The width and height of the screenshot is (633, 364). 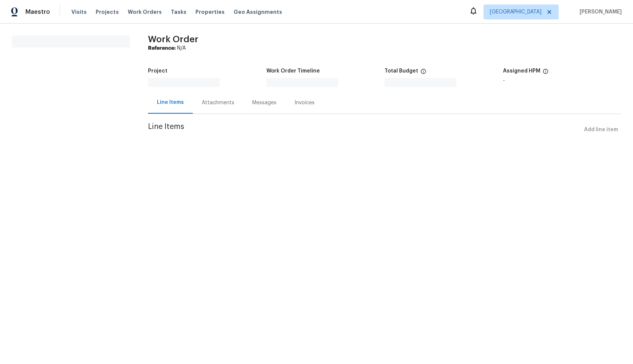 I want to click on h5: Project, so click(x=158, y=71).